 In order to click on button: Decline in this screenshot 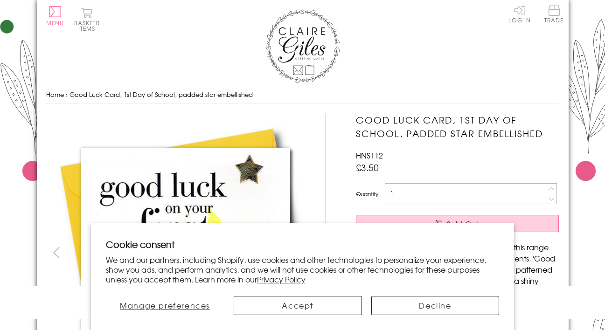, I will do `click(435, 306)`.